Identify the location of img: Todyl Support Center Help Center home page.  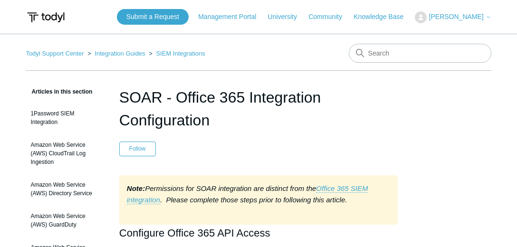
(46, 17).